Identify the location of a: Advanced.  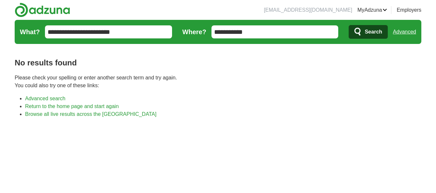
(404, 32).